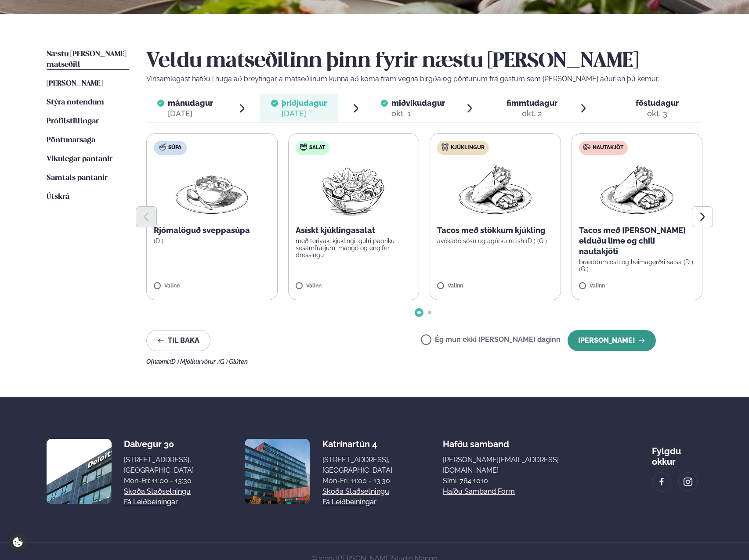 This screenshot has width=749, height=560. I want to click on span: miðvikudagur, so click(418, 103).